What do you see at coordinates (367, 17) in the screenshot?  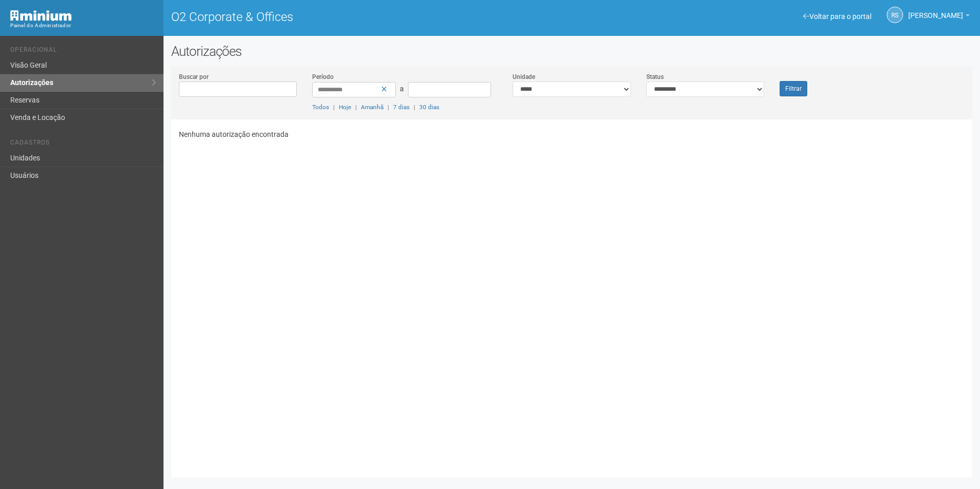 I see `h1: O2 Corporate & Offices` at bounding box center [367, 17].